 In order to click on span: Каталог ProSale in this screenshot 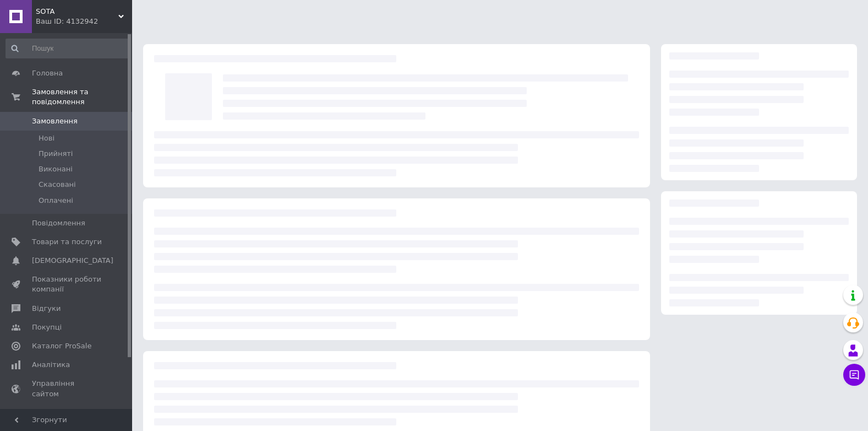, I will do `click(61, 346)`.